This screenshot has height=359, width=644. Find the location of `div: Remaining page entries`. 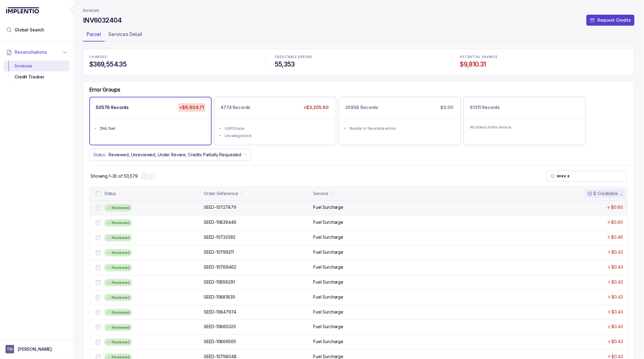

div: Remaining page entries is located at coordinates (114, 176).